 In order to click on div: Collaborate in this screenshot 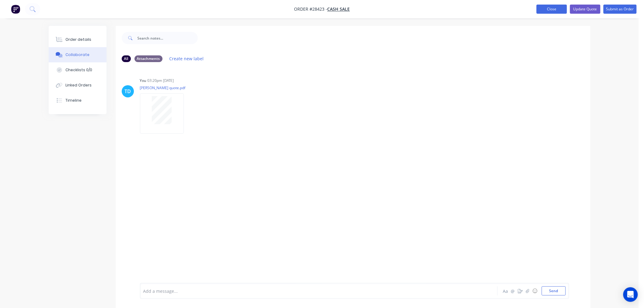, I will do `click(77, 55)`.